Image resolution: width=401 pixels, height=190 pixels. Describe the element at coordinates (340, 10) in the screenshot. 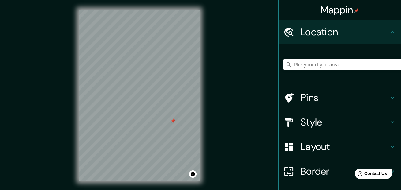

I see `h4: Mappin` at that location.